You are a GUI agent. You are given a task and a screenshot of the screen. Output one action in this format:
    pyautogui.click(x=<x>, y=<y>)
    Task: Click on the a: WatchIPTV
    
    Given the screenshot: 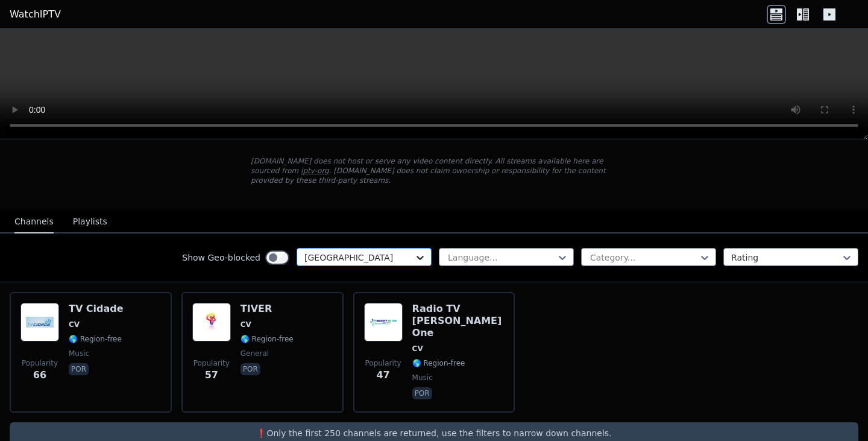 What is the action you would take?
    pyautogui.click(x=35, y=14)
    